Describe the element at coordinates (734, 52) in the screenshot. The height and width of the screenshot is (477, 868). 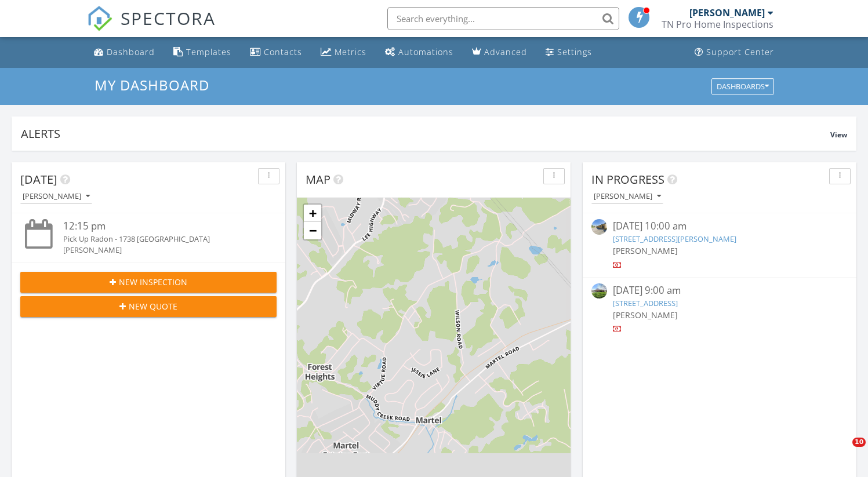
I see `a: Support Center` at that location.